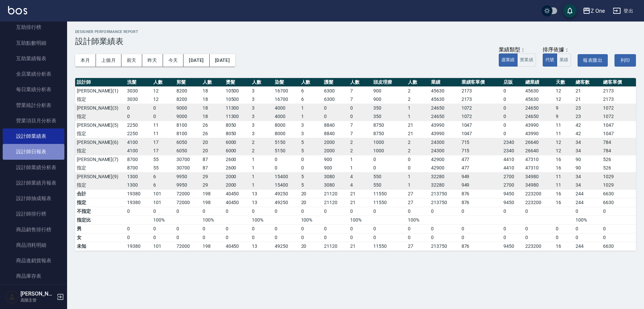 This screenshot has height=309, width=644. What do you see at coordinates (388, 83) in the screenshot?
I see `th: 頭皮理療` at bounding box center [388, 83].